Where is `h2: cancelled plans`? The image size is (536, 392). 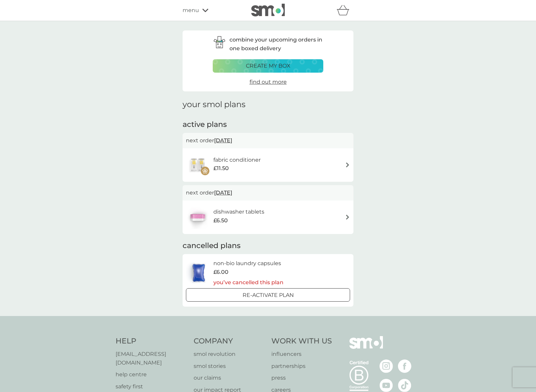 h2: cancelled plans is located at coordinates (268, 246).